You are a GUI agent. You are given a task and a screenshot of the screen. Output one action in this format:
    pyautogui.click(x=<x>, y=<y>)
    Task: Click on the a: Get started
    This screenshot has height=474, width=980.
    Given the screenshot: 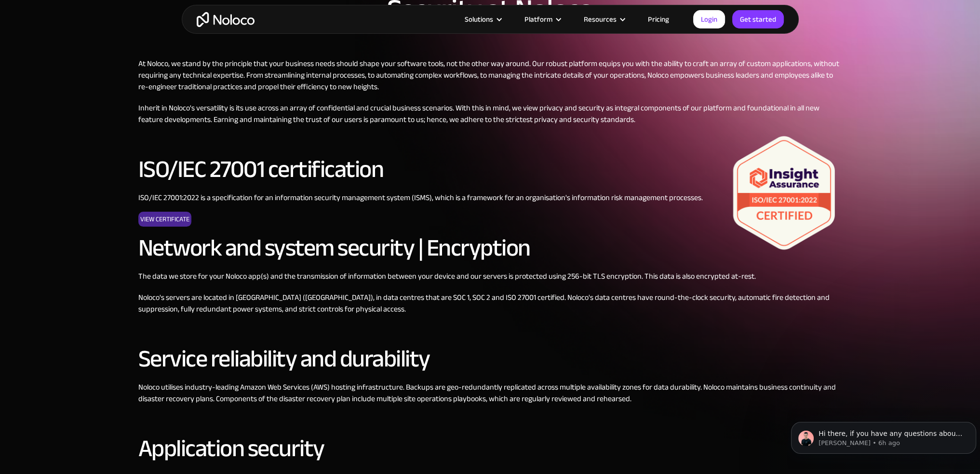 What is the action you would take?
    pyautogui.click(x=758, y=19)
    